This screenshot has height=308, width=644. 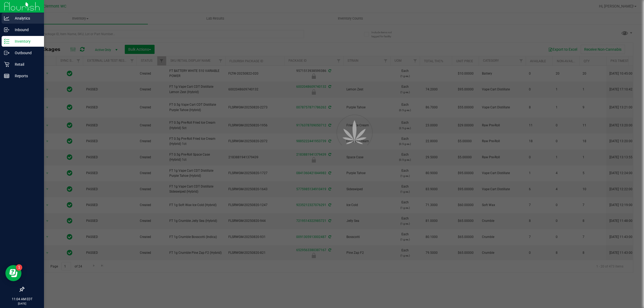 I want to click on inline-svg: Inbound, so click(x=7, y=30).